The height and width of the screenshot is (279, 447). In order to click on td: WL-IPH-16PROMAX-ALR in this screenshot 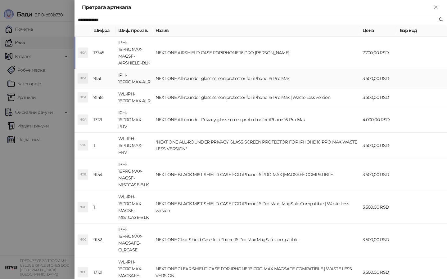, I will do `click(134, 97)`.